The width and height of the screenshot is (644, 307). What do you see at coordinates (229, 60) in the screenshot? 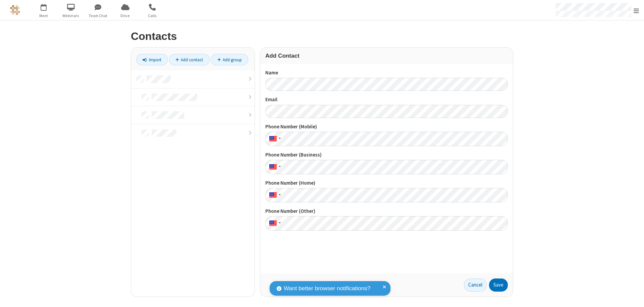
I see `a: Add group` at bounding box center [229, 60].